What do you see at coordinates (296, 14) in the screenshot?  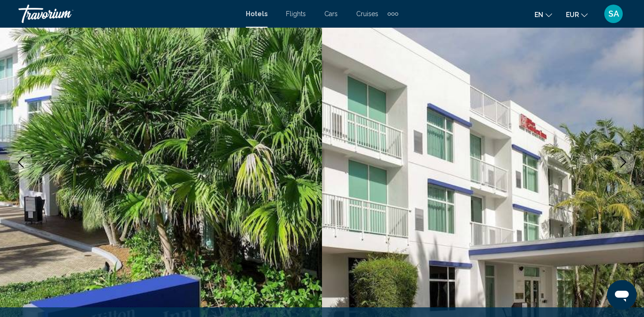 I see `span: Flights` at bounding box center [296, 14].